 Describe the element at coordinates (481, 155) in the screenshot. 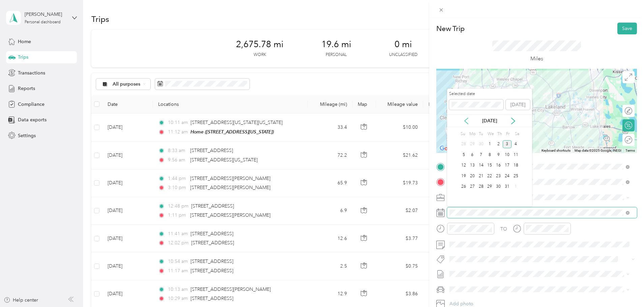

I see `div: 7` at that location.